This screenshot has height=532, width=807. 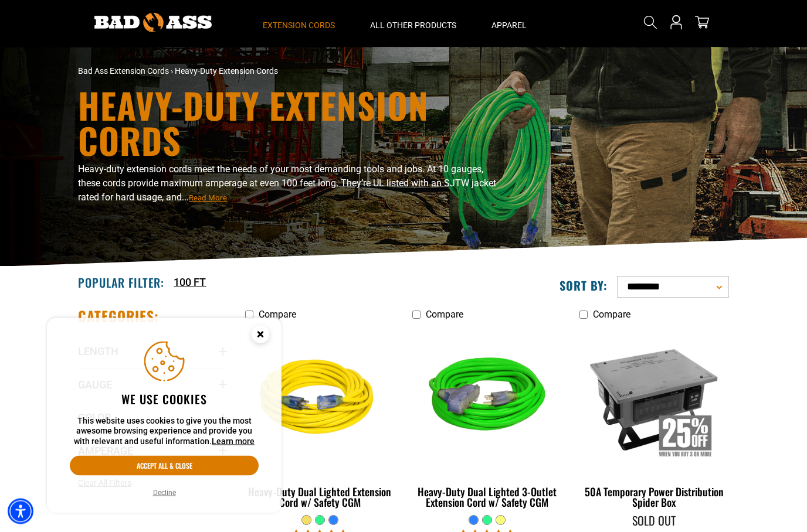 I want to click on span: Apparel, so click(x=509, y=25).